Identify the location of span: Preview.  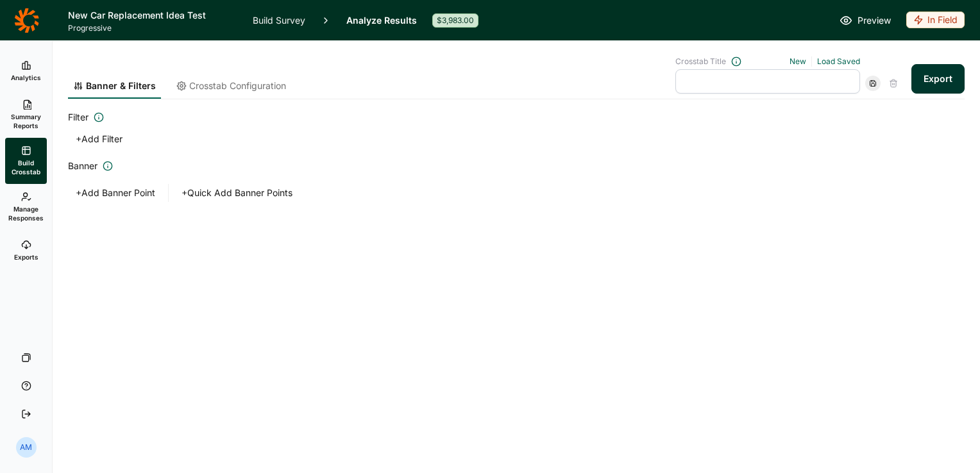
(874, 20).